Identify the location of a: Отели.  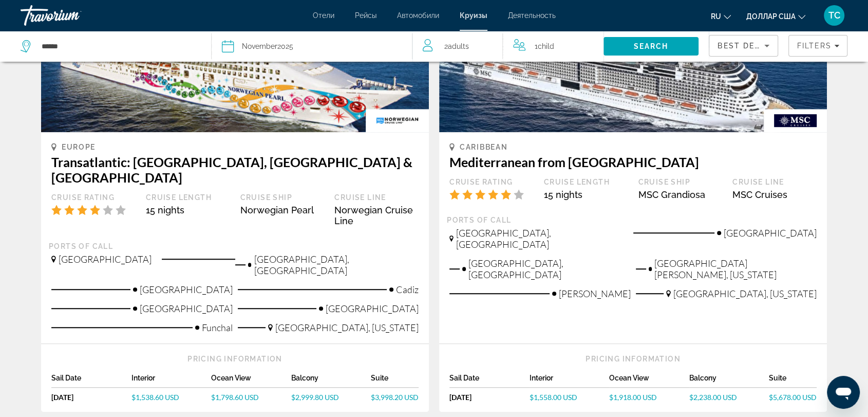
(323, 15).